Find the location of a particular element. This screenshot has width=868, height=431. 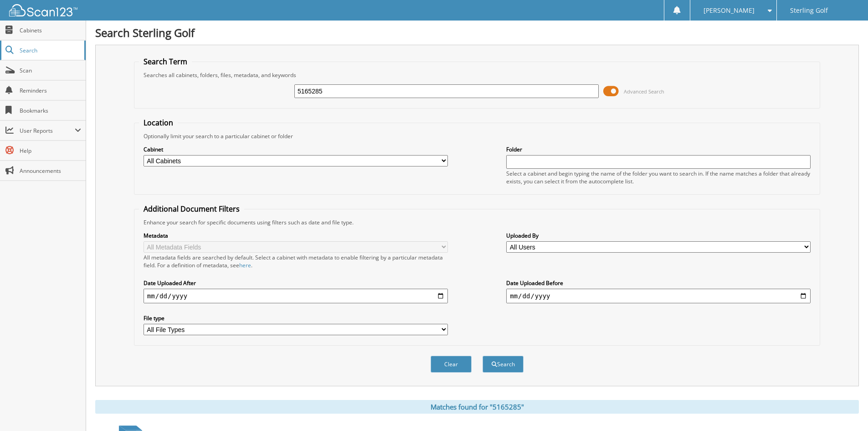

label: Folder is located at coordinates (658, 149).